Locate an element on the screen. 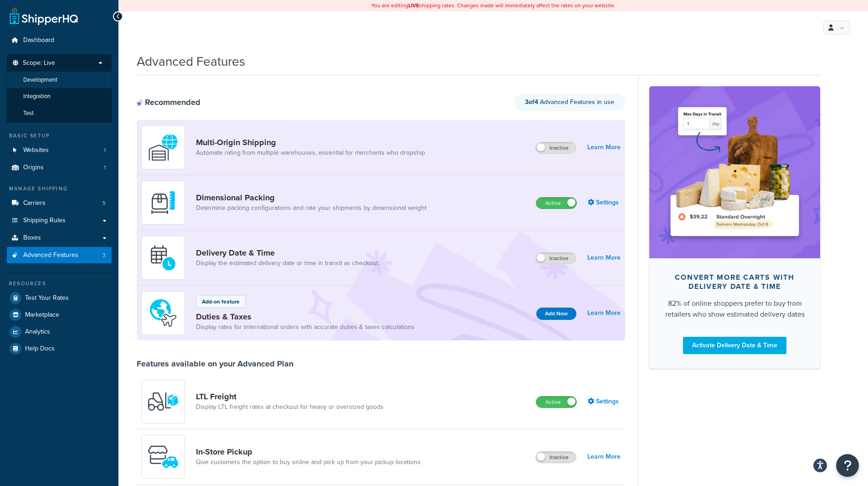 This screenshot has height=486, width=868. b: LIVE is located at coordinates (414, 6).